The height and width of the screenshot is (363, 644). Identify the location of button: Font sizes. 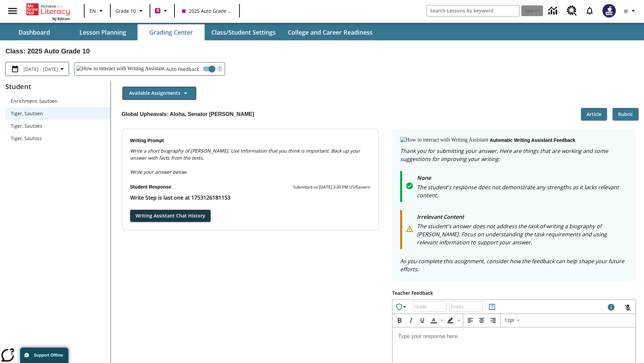
(512, 320).